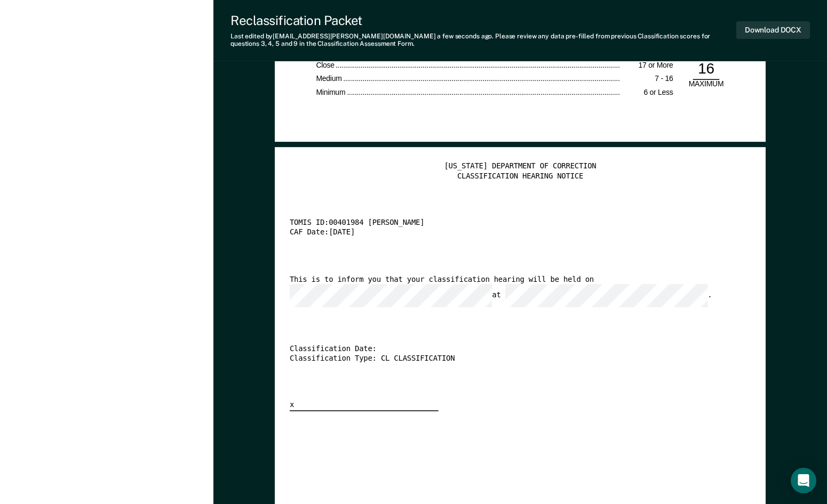 The height and width of the screenshot is (504, 827). Describe the element at coordinates (325, 65) in the screenshot. I see `span: Close` at that location.